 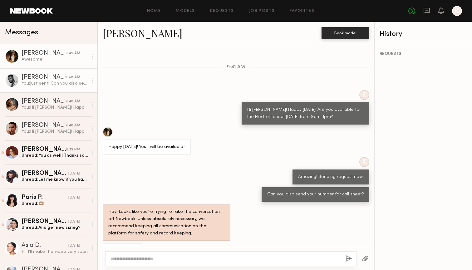 I want to click on div: Hey! Looks like you’re trying to take the conversation off Newbook. Unless absolutely necessary, ..., so click(x=166, y=223).